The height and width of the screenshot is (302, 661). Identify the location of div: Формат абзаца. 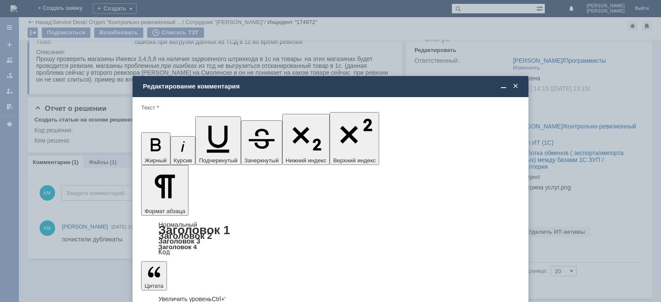
(330, 239).